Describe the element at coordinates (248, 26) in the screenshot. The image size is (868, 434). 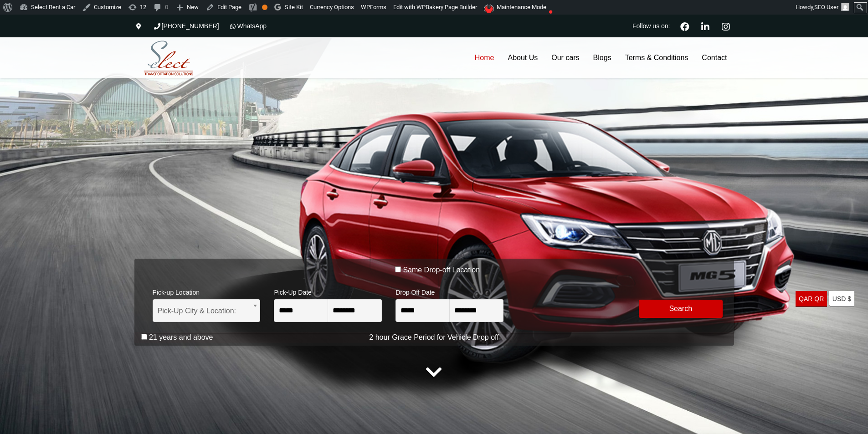
I see `a: WhatsApp` at that location.